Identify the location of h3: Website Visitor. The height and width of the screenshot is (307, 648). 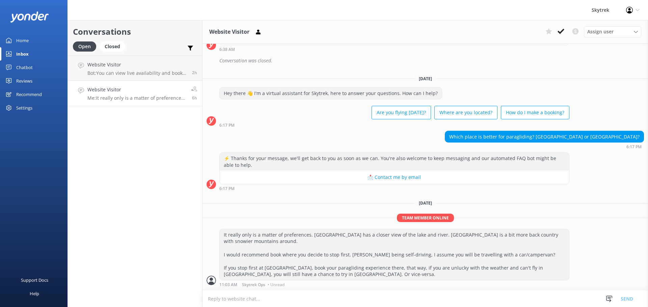
(229, 32).